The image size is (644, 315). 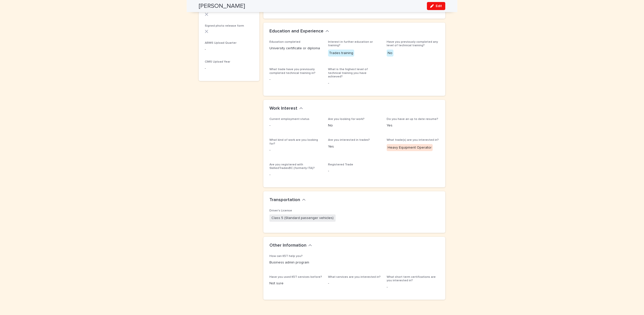 I want to click on div: No, so click(x=390, y=53).